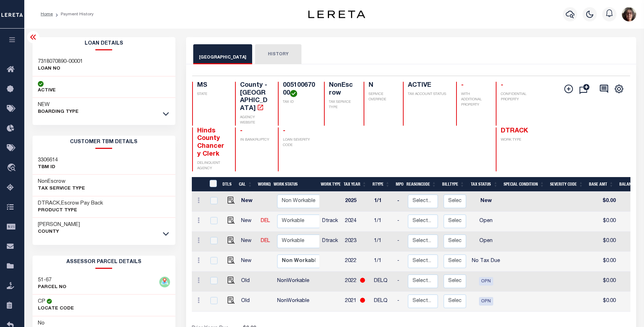 The image size is (644, 327). Describe the element at coordinates (566, 184) in the screenshot. I see `th: Severity Code: activate to sort column ascending` at that location.